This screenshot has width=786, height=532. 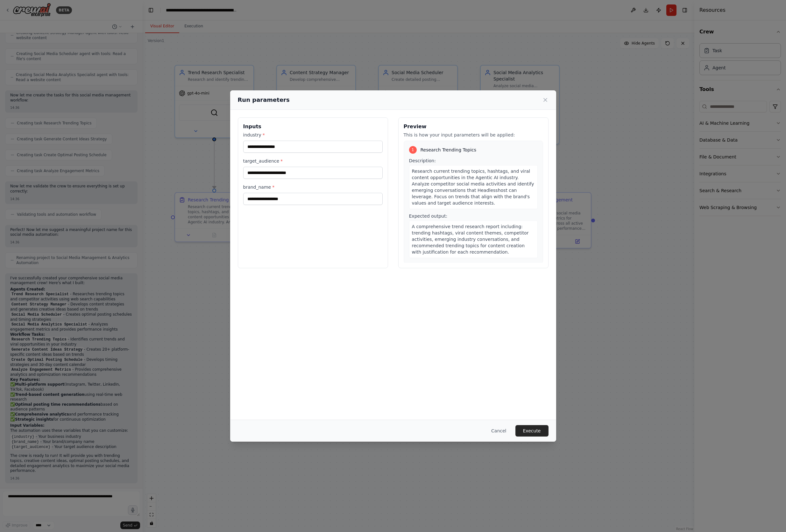 I want to click on div: 1, so click(x=413, y=150).